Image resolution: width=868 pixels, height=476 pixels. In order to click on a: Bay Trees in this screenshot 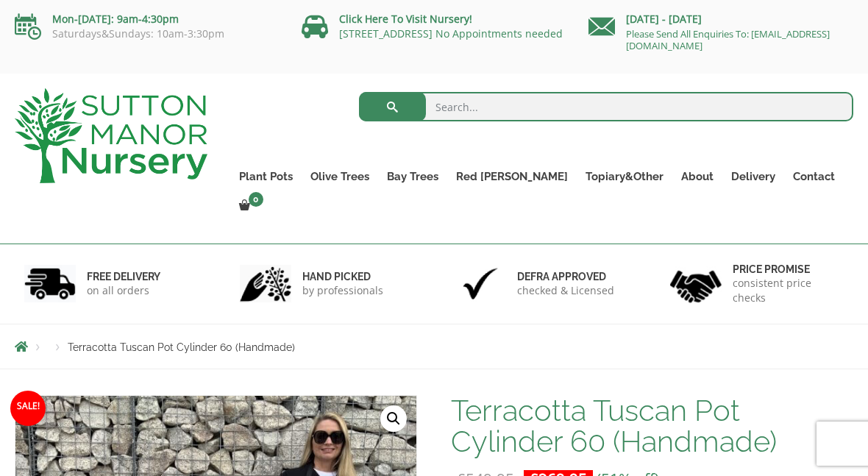, I will do `click(412, 177)`.